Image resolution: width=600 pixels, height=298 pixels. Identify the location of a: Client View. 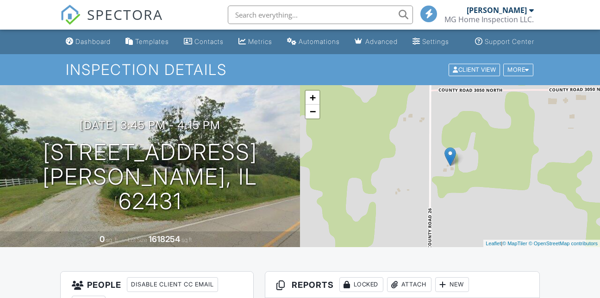
(475, 69).